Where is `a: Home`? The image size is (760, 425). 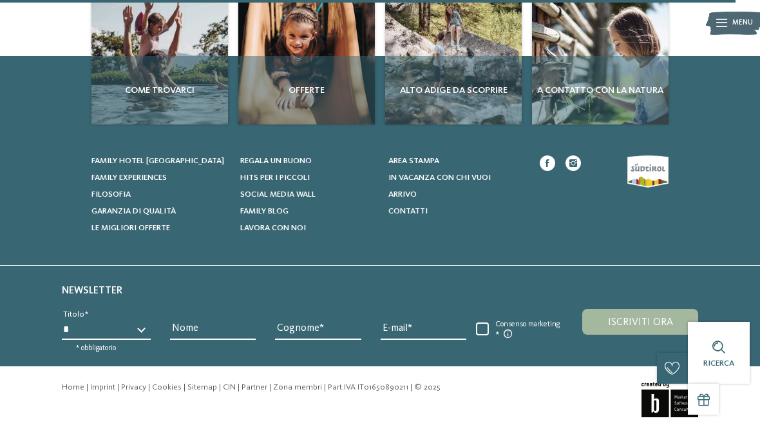 a: Home is located at coordinates (73, 387).